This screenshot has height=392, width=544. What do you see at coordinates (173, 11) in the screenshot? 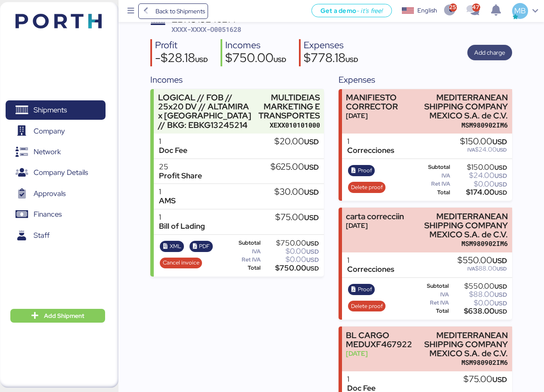
I see `a: Back to Shipments` at bounding box center [173, 11].